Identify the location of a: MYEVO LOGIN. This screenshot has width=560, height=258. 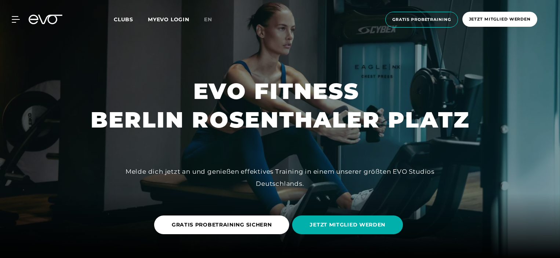
(168, 19).